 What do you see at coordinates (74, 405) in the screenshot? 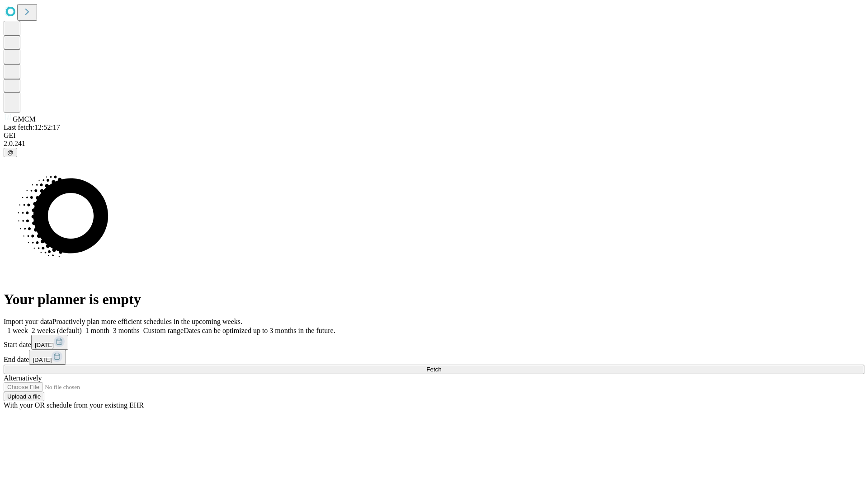
I see `span: With your OR schedule from your existing EHR` at bounding box center [74, 405].